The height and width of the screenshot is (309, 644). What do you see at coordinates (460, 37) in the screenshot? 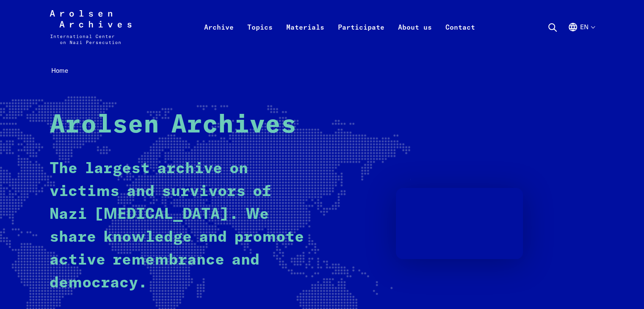
I see `a: Contact` at bounding box center [460, 37].